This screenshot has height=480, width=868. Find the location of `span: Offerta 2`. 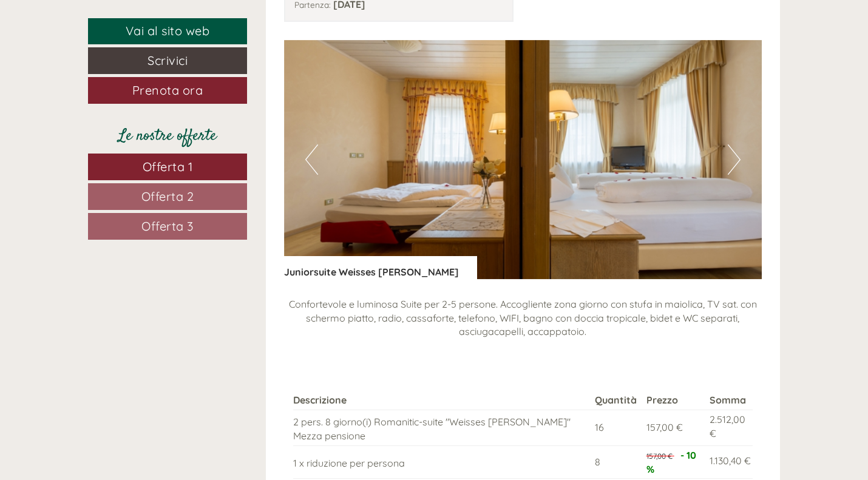

span: Offerta 2 is located at coordinates (168, 196).